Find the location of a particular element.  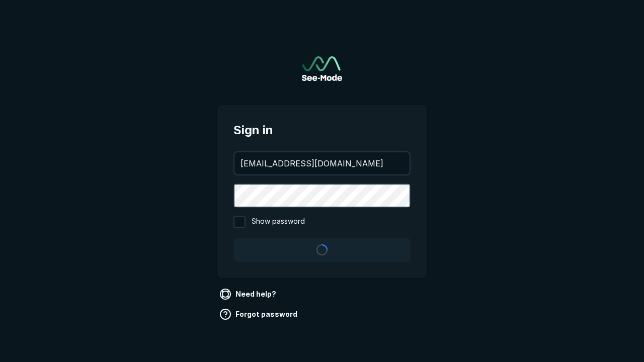

img: See-Mode Logo is located at coordinates (322, 68).